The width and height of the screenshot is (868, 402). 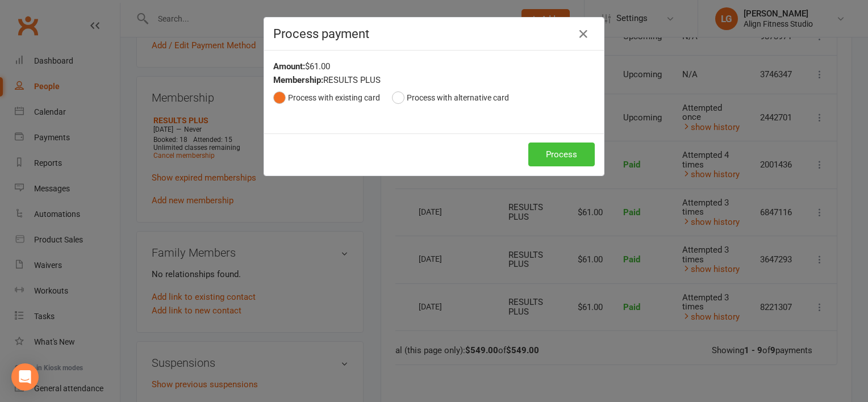 I want to click on button: Process with alternative card, so click(x=450, y=97).